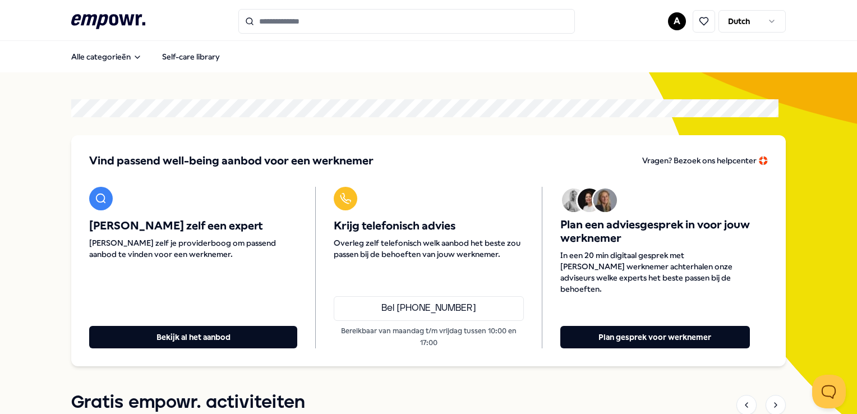  Describe the element at coordinates (193, 337) in the screenshot. I see `button: Bekijk al het aanbod` at that location.